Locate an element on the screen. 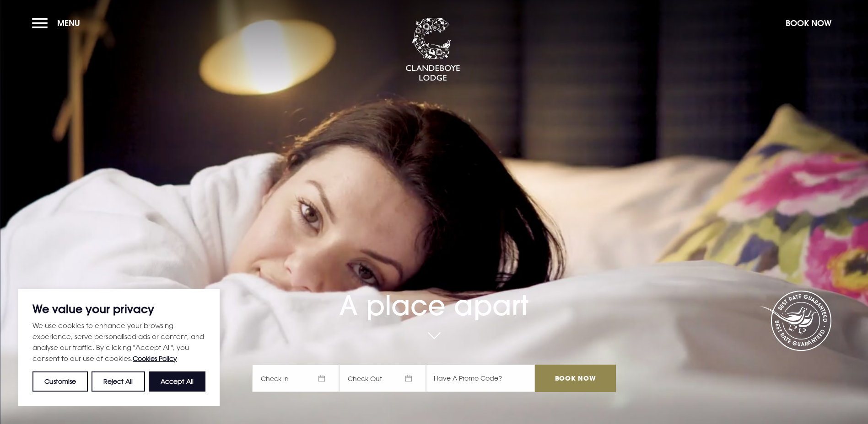 This screenshot has width=868, height=424. h1: A place apart is located at coordinates (434, 292).